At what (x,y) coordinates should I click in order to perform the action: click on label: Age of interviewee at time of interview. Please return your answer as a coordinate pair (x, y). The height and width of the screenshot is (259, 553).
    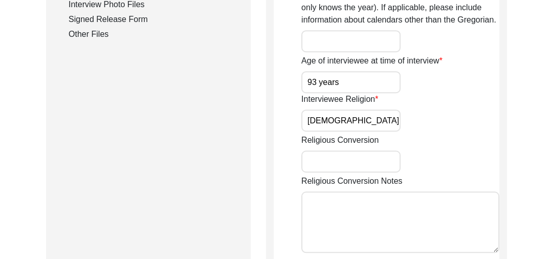
    Looking at the image, I should click on (372, 61).